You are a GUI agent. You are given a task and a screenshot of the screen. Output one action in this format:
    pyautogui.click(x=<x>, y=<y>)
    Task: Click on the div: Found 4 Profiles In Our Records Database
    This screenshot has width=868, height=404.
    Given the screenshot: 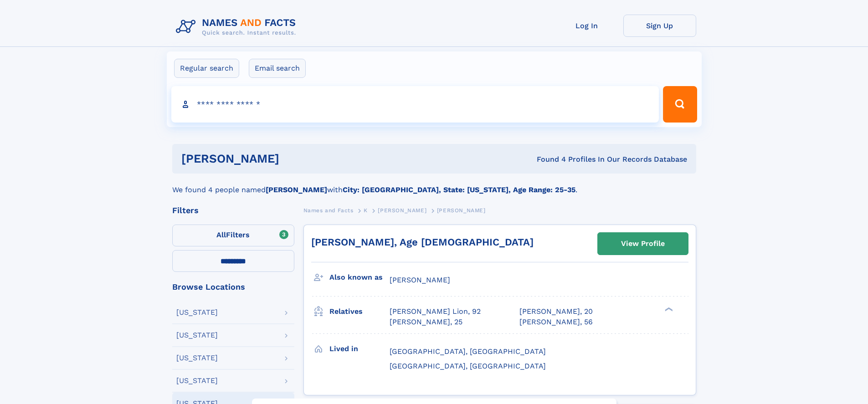 What is the action you would take?
    pyautogui.click(x=547, y=159)
    